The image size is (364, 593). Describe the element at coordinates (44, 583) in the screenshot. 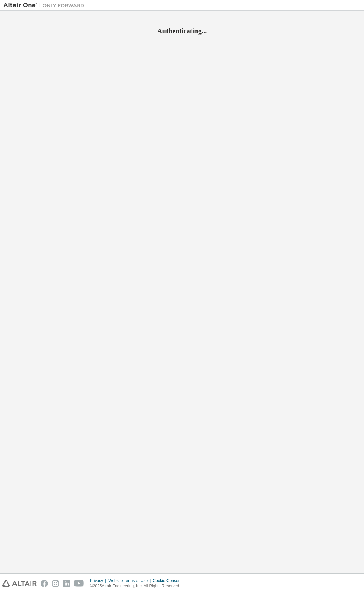

I see `img: facebook.svg` at that location.